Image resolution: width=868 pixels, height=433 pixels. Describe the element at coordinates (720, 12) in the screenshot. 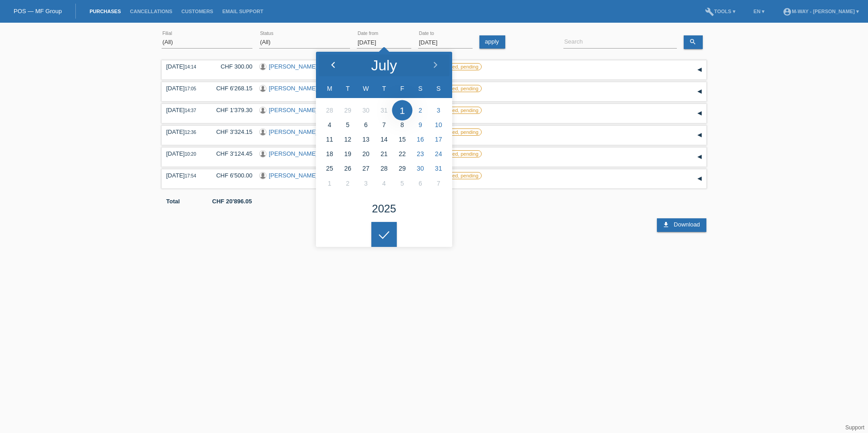

I see `a: buildTools ▾` at that location.